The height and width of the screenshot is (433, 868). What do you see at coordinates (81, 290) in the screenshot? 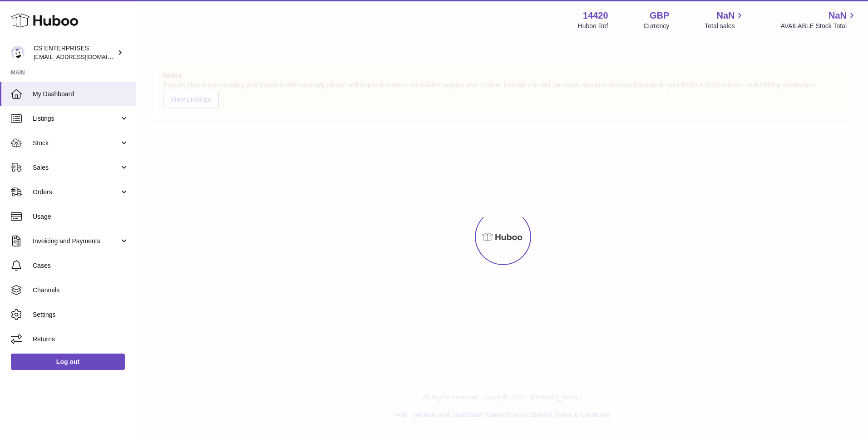
I see `span: Channels` at bounding box center [81, 290].